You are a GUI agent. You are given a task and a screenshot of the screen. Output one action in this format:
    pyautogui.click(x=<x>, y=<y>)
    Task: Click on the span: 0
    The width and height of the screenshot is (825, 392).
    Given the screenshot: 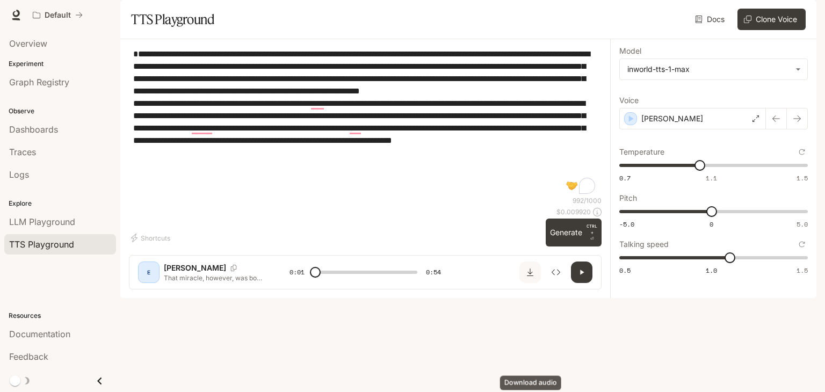 What is the action you would take?
    pyautogui.click(x=711, y=224)
    